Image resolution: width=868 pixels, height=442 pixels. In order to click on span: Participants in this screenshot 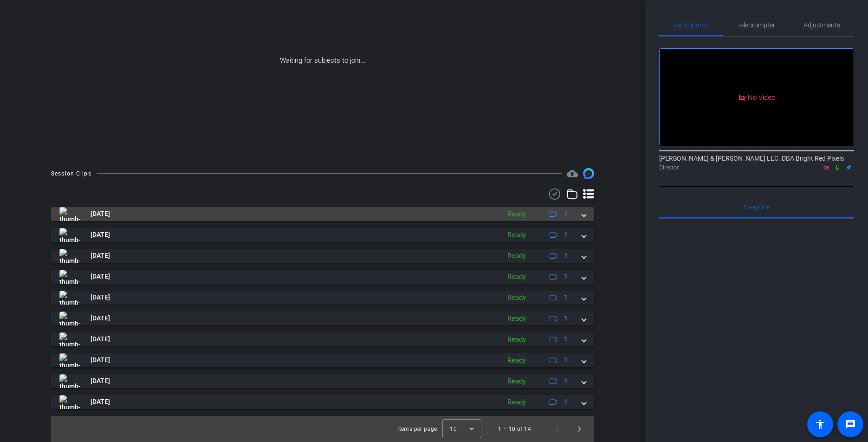, I will do `click(691, 25)`.